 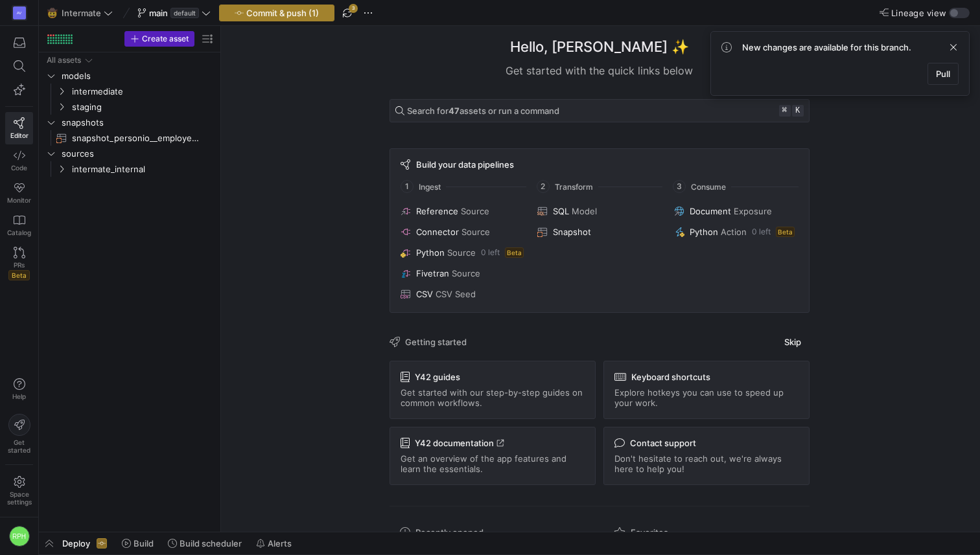 I want to click on span: snapshot_personio__employees​​​​​​​, so click(x=136, y=138).